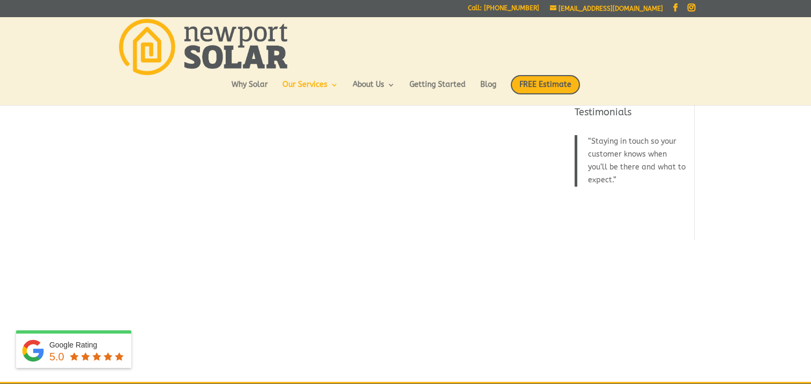  What do you see at coordinates (488, 90) in the screenshot?
I see `a: Blog` at bounding box center [488, 90].